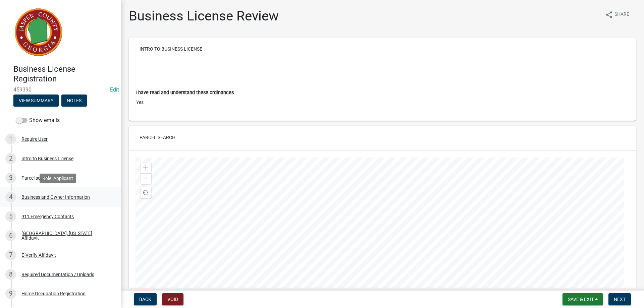  I want to click on div: Zoom out, so click(146, 179).